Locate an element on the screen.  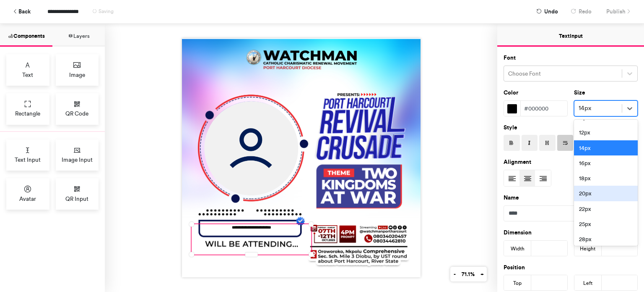
div: 16px is located at coordinates (606, 163).